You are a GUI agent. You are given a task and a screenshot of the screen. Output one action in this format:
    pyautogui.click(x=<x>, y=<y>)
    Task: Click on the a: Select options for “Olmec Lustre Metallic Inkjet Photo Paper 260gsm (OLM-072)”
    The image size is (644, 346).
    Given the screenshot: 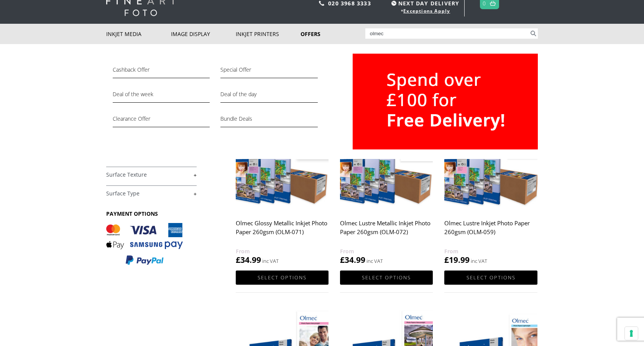 What is the action you would take?
    pyautogui.click(x=386, y=277)
    